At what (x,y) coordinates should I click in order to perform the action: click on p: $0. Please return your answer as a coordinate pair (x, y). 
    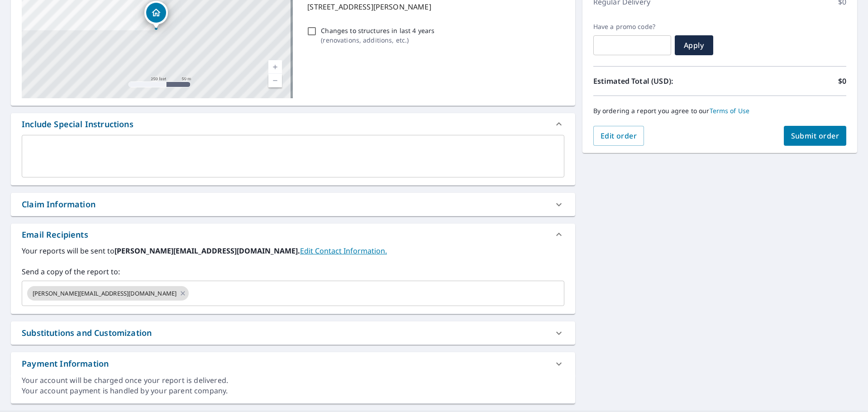
    Looking at the image, I should click on (842, 81).